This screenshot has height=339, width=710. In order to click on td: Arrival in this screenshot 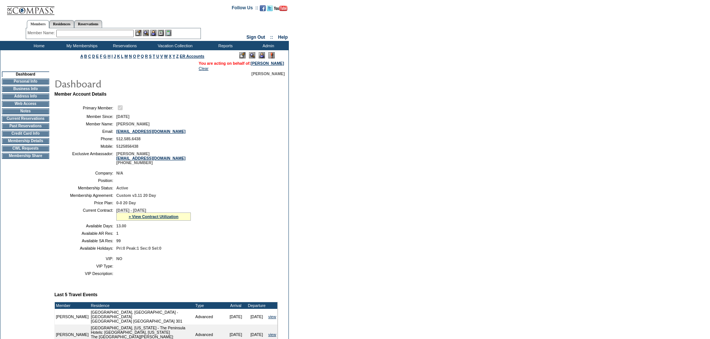, I will do `click(236, 306)`.